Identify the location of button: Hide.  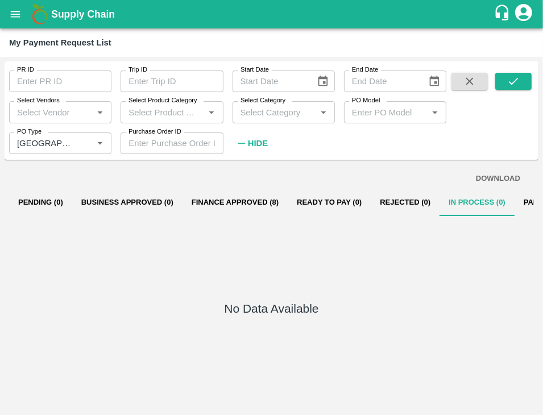
(252, 143).